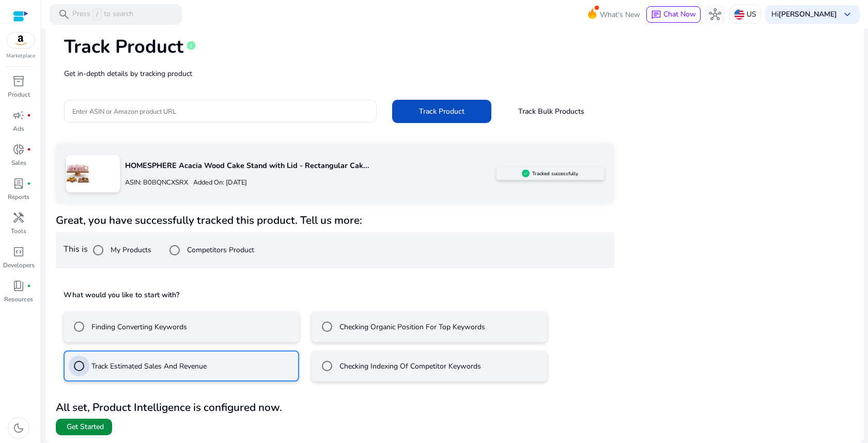 This screenshot has width=868, height=443. Describe the element at coordinates (123, 46) in the screenshot. I see `h1: Track Product` at that location.